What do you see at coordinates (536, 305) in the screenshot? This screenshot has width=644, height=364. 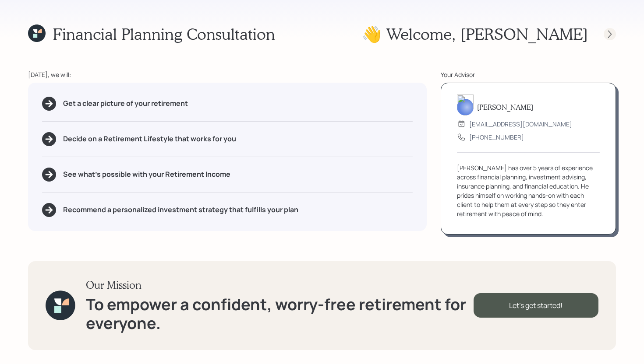 I see `div: Let's get started!` at bounding box center [536, 305].